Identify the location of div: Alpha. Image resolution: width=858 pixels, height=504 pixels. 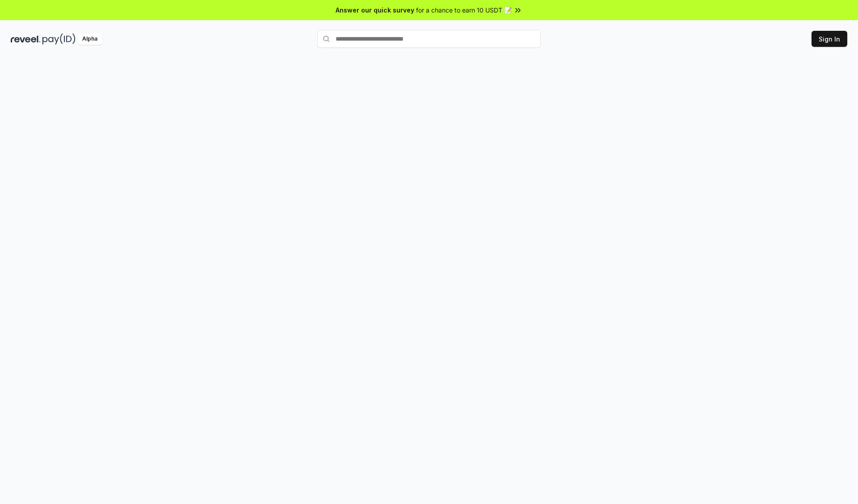
(90, 39).